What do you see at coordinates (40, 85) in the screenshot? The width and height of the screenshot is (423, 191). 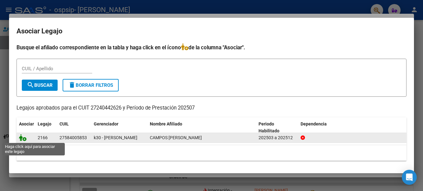 I see `button: Buscar` at bounding box center [40, 85].